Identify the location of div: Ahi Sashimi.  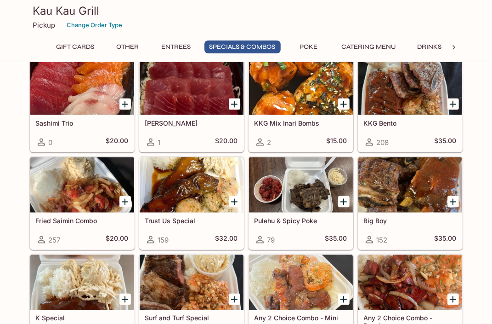
(192, 87).